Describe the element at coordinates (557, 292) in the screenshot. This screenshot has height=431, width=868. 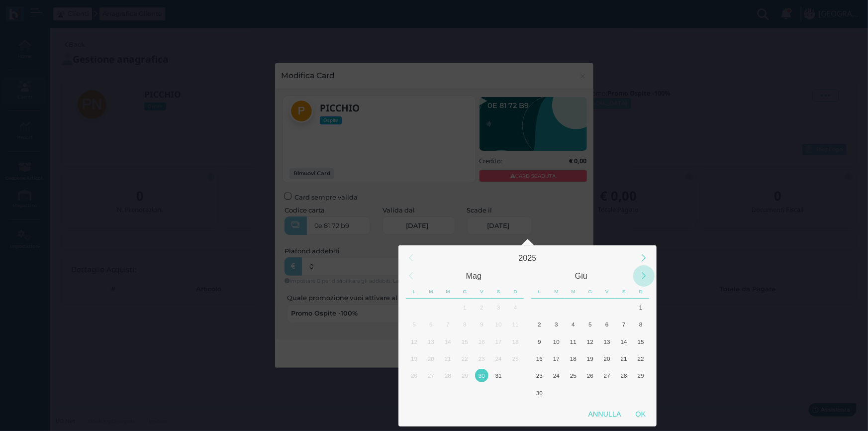
I see `div: Martedì` at that location.